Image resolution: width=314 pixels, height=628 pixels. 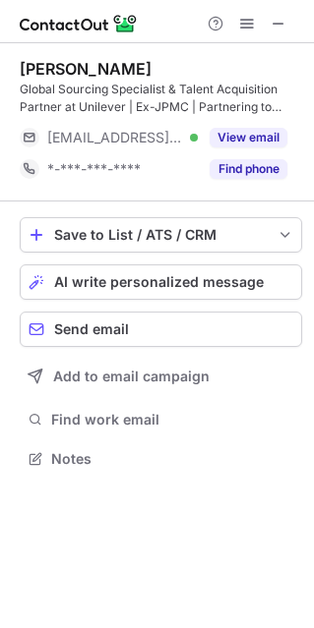 I want to click on button: Send email, so click(x=160, y=329).